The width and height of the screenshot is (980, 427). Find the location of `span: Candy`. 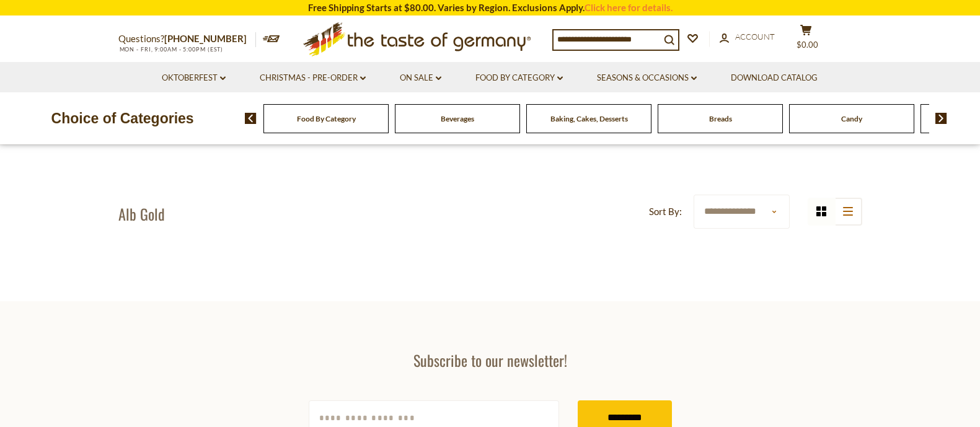

span: Candy is located at coordinates (852, 118).